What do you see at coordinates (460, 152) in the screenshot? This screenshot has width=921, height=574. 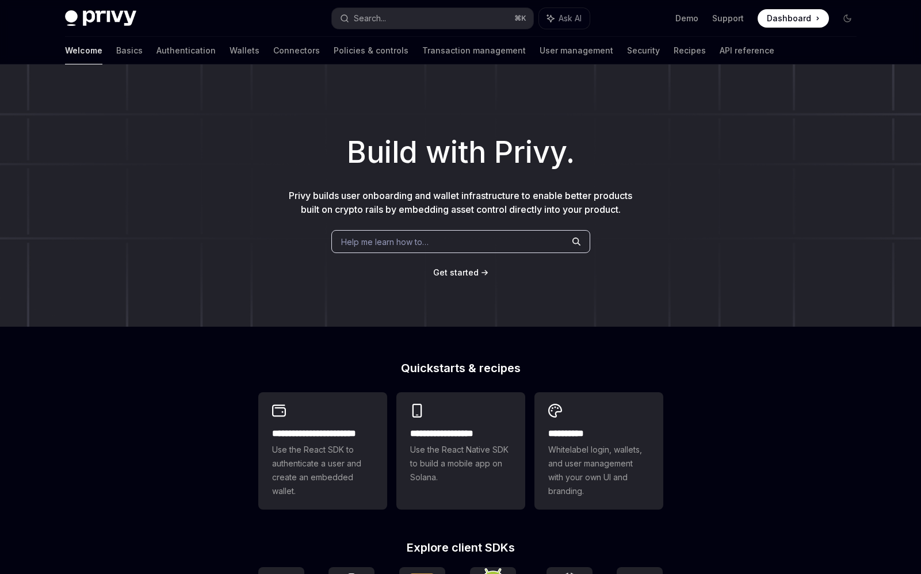 I see `h1: Build with Privy.` at bounding box center [460, 152].